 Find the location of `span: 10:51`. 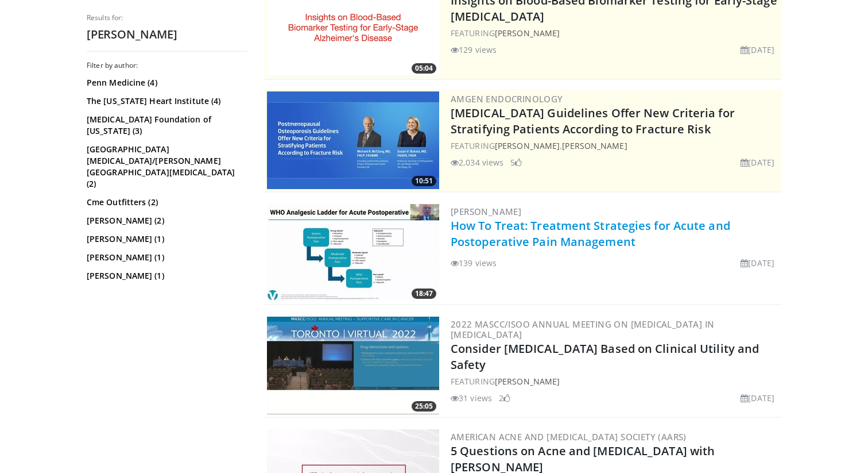

span: 10:51 is located at coordinates (424, 181).